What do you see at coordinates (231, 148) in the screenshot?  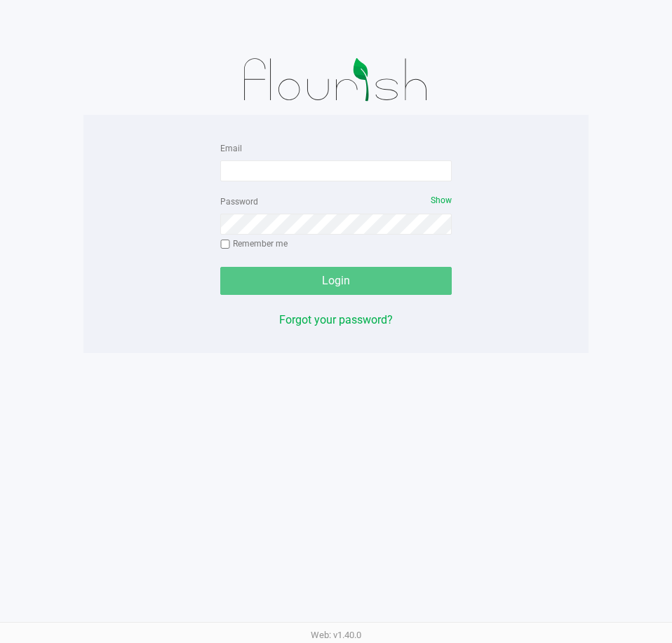 I see `label: Email` at bounding box center [231, 148].